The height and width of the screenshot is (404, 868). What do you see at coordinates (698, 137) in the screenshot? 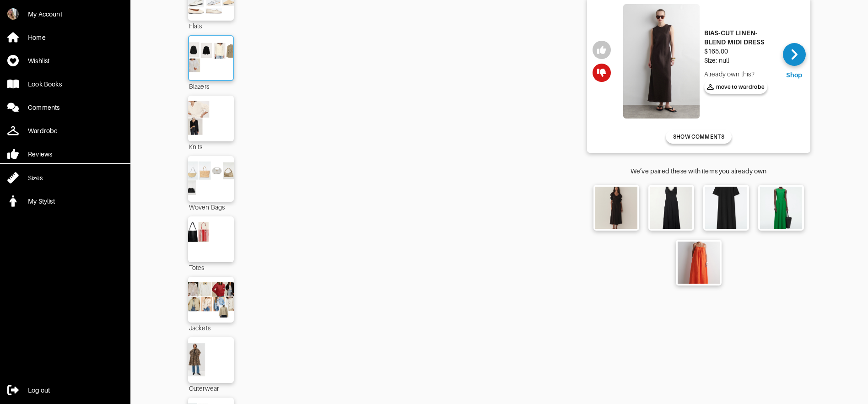
I see `button: SHOW COMMENTS` at bounding box center [698, 137].